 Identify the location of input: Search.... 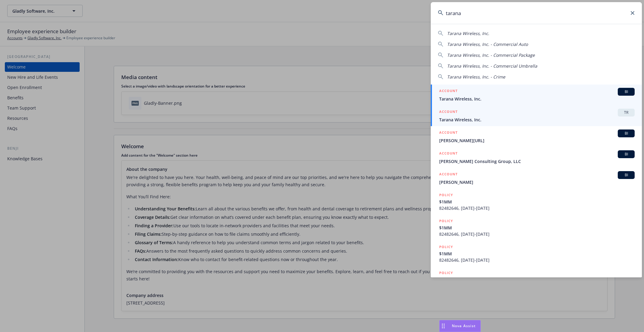
(536, 13).